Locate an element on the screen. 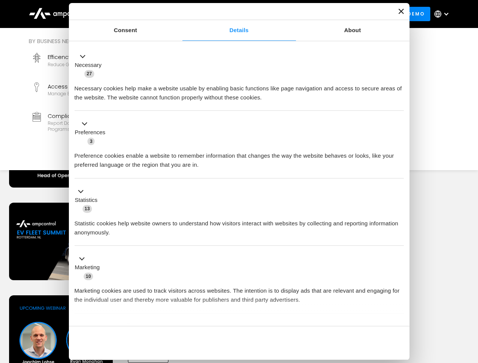  span: 10 is located at coordinates (89, 277).